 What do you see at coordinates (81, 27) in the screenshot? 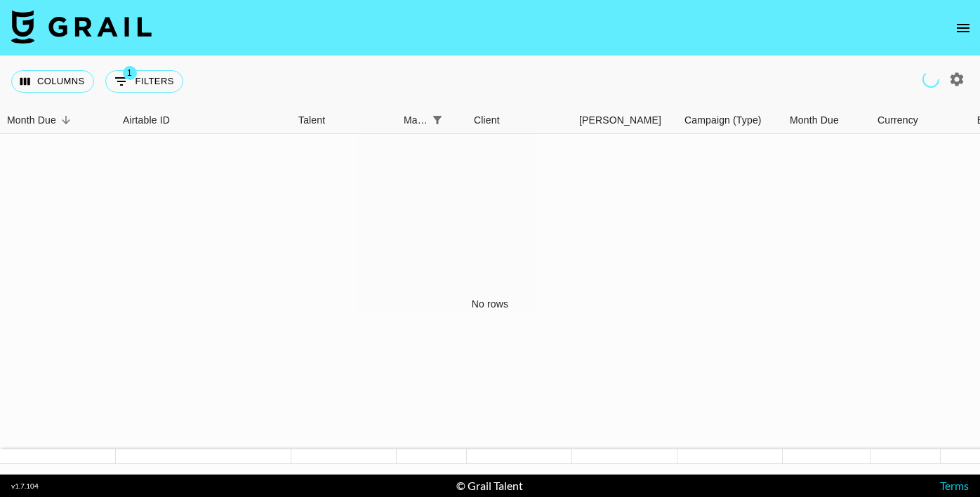
I see `img: Grail Talent` at bounding box center [81, 27].